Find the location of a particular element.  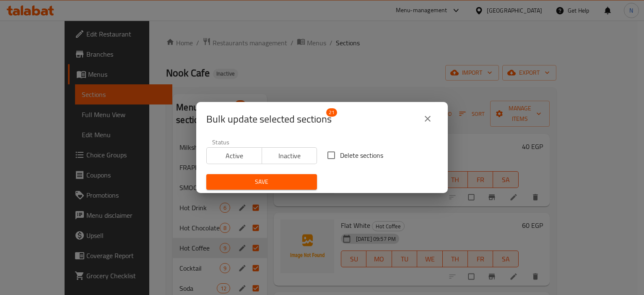

span: Active is located at coordinates (234, 156).